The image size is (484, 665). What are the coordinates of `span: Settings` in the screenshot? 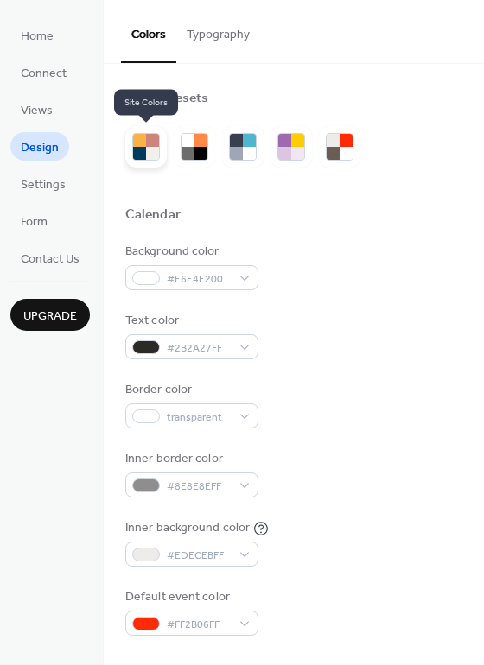 It's located at (43, 185).